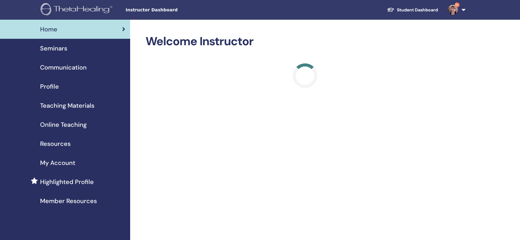 Image resolution: width=520 pixels, height=240 pixels. I want to click on span: 9+, so click(457, 5).